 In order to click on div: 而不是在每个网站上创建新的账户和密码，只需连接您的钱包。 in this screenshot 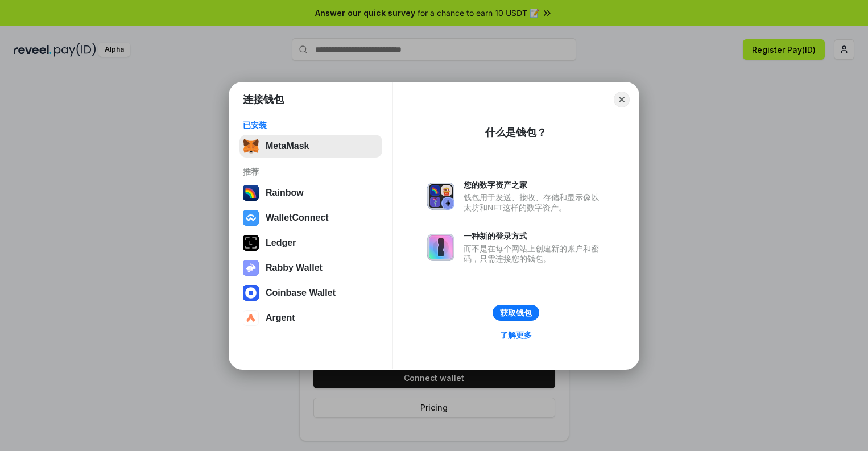, I will do `click(534, 254)`.